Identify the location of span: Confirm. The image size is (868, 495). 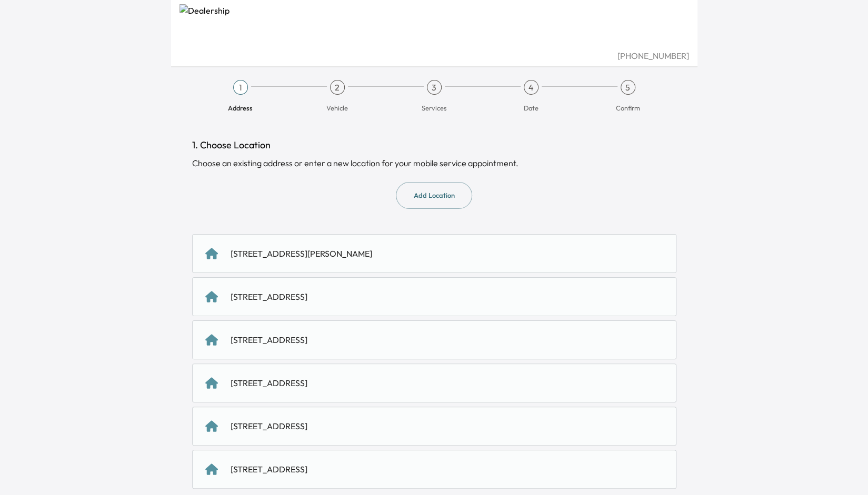
(627, 108).